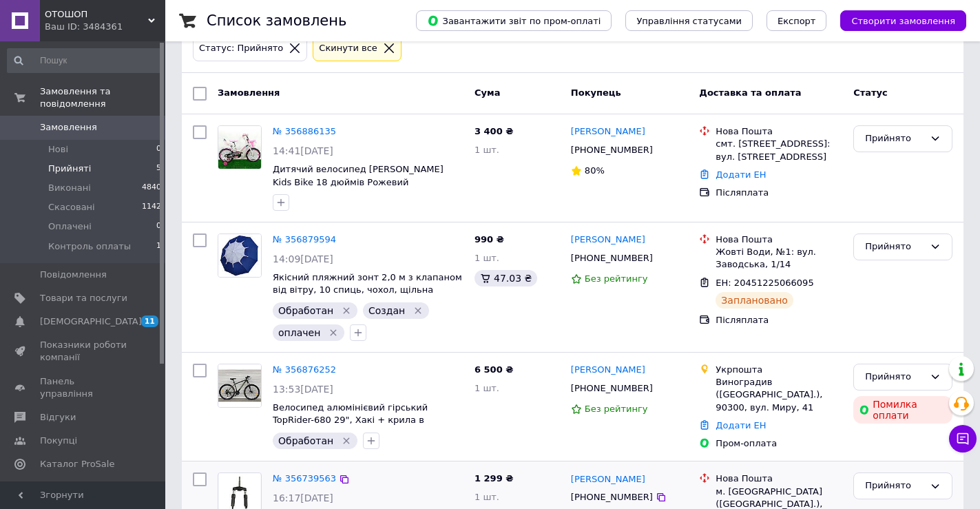  I want to click on div: Помилка оплати, so click(903, 410).